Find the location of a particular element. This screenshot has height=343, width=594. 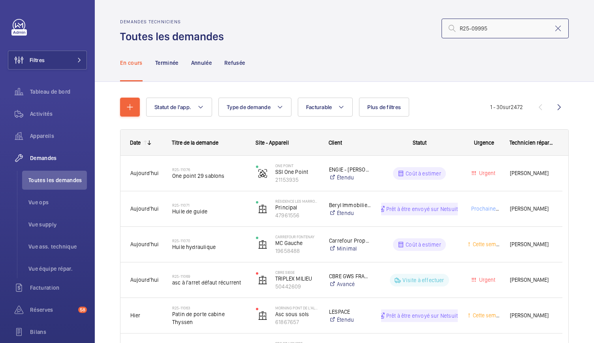

span: Client is located at coordinates (335, 143).